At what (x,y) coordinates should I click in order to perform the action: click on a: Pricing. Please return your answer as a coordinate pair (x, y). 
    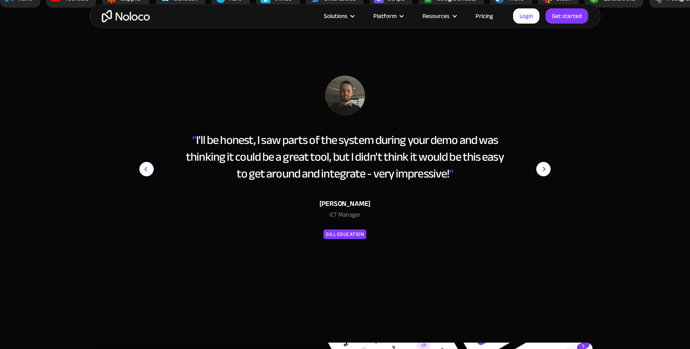
    Looking at the image, I should click on (484, 16).